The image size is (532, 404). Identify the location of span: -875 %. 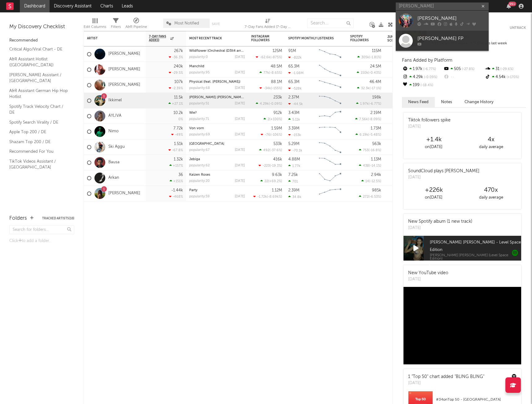
(276, 57).